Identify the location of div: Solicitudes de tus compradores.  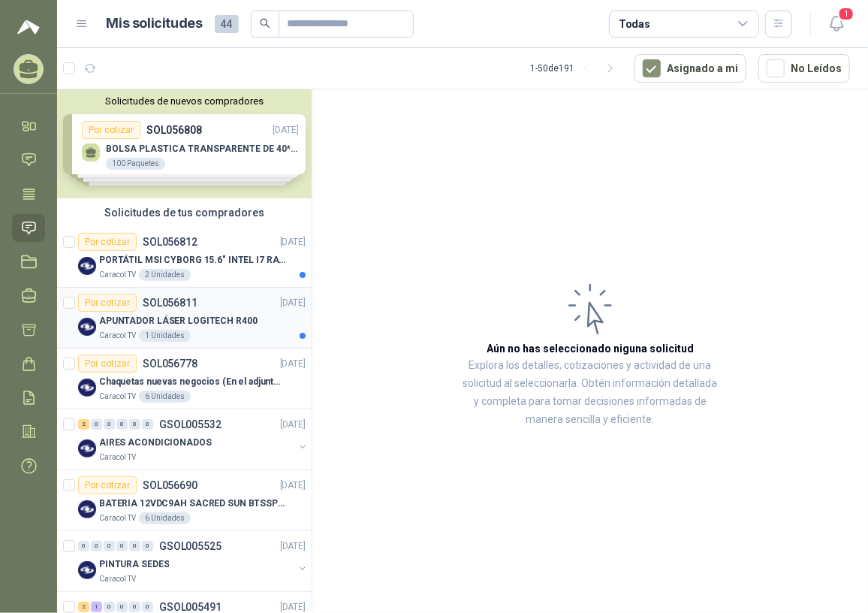
(184, 212).